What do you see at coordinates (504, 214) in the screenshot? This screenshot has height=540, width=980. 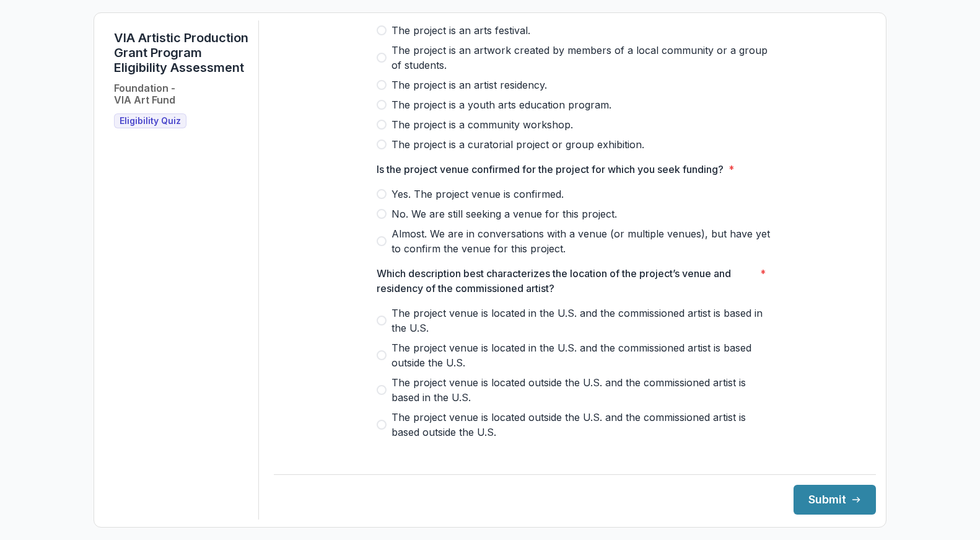 I see `span: No. We are still seeking a venue for this project.` at bounding box center [504, 214].